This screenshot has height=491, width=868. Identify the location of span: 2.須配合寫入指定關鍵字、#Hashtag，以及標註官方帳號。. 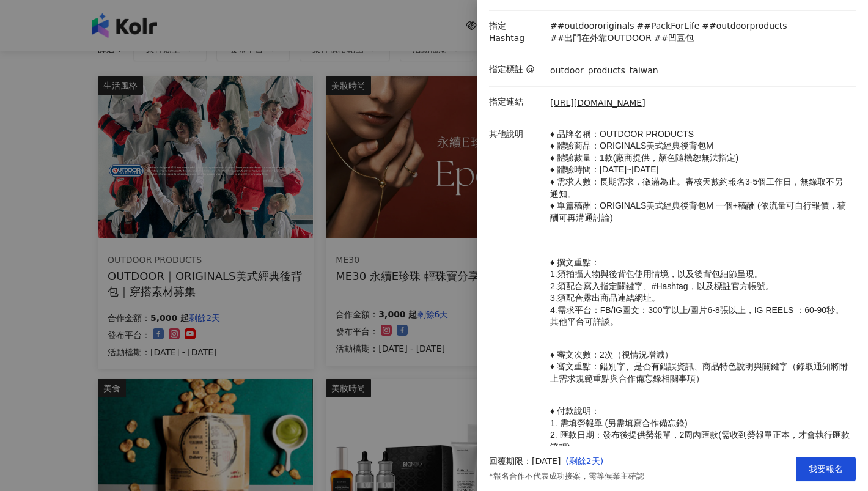
(662, 286).